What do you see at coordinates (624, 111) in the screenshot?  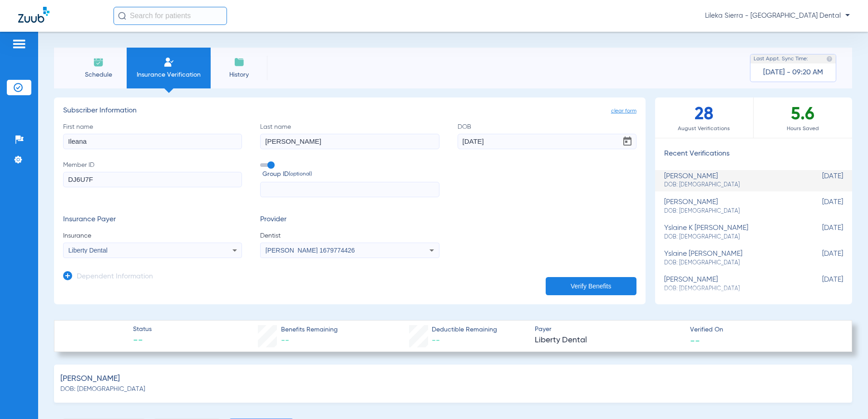 I see `span: clear form` at bounding box center [624, 111].